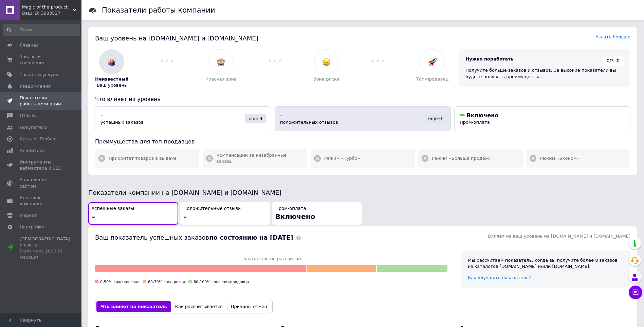 This screenshot has width=644, height=327. Describe the element at coordinates (45, 254) in the screenshot. I see `div: Prom микс 1000 (3 месяца)` at that location.